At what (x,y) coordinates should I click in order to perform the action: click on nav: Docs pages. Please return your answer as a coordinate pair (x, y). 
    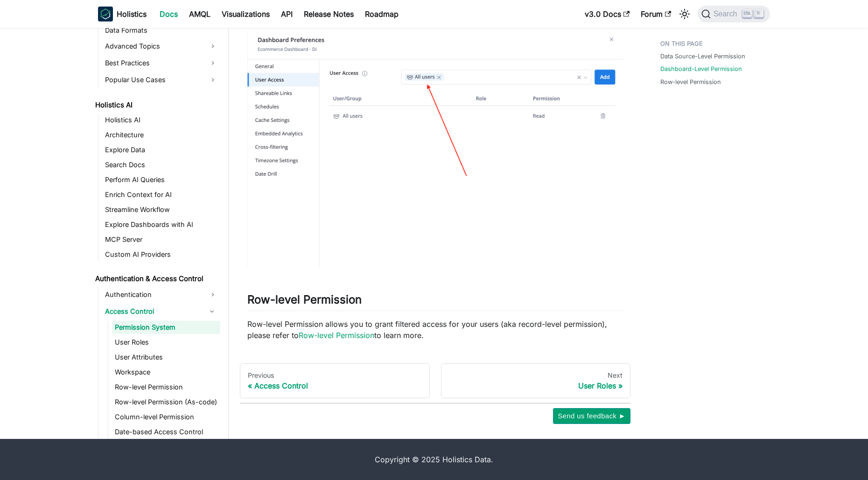
    Looking at the image, I should click on (435, 381).